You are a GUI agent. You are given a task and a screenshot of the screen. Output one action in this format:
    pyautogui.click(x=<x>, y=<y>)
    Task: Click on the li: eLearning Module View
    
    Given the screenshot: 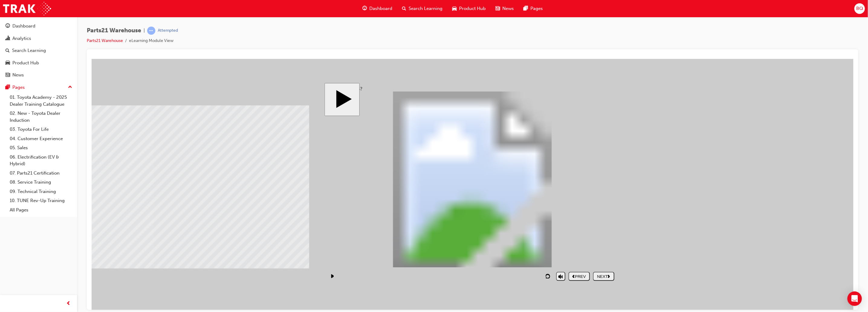 What is the action you would take?
    pyautogui.click(x=151, y=41)
    